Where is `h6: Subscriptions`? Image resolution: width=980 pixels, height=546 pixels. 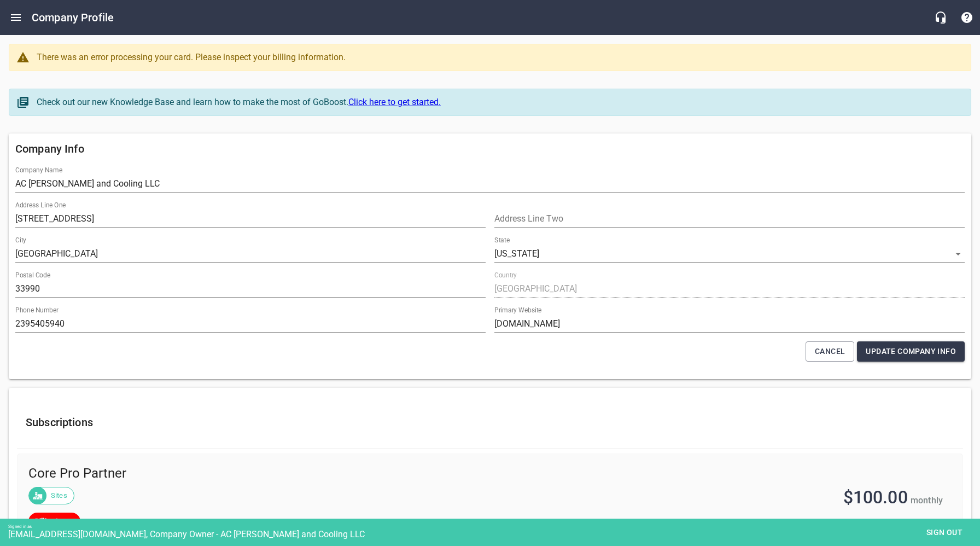
h6: Subscriptions is located at coordinates (490, 422).